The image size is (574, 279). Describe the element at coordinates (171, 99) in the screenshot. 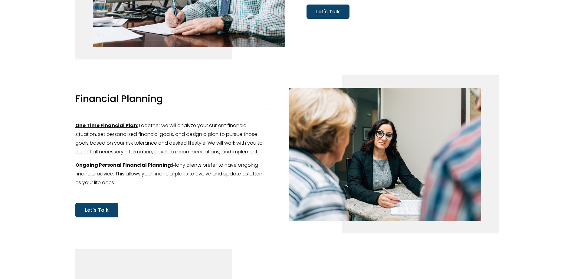

I see `h3: Financial Planning` at that location.